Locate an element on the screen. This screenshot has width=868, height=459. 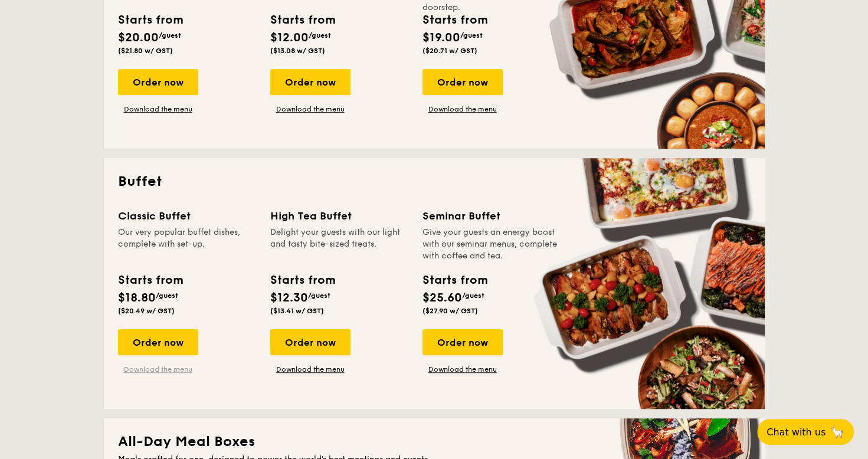
span: $19.00 is located at coordinates (441, 38).